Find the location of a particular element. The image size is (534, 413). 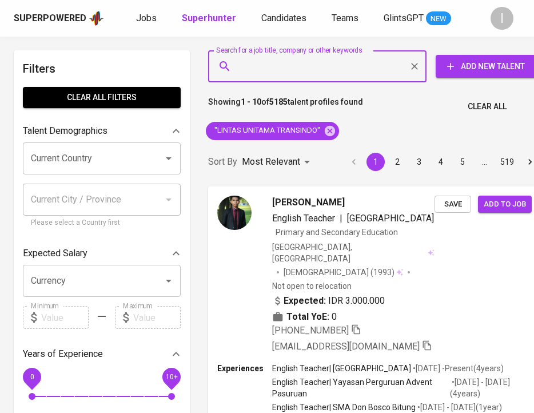

span: Add New Talent is located at coordinates (486, 66).